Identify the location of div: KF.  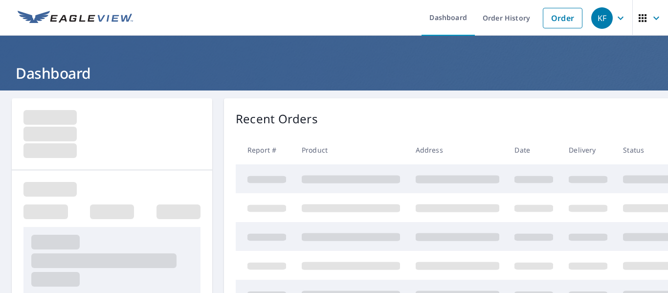
(602, 18).